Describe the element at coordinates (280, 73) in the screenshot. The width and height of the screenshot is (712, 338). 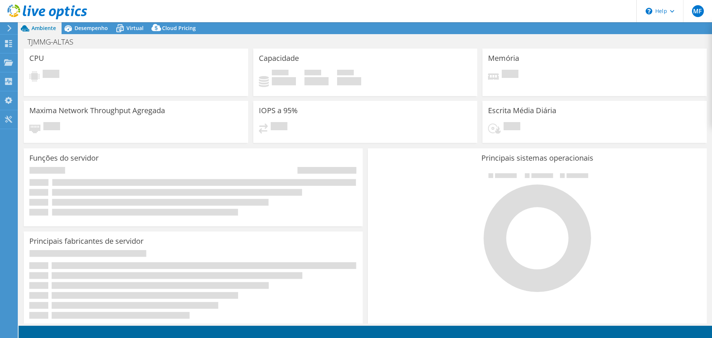
I see `span: Usado` at that location.